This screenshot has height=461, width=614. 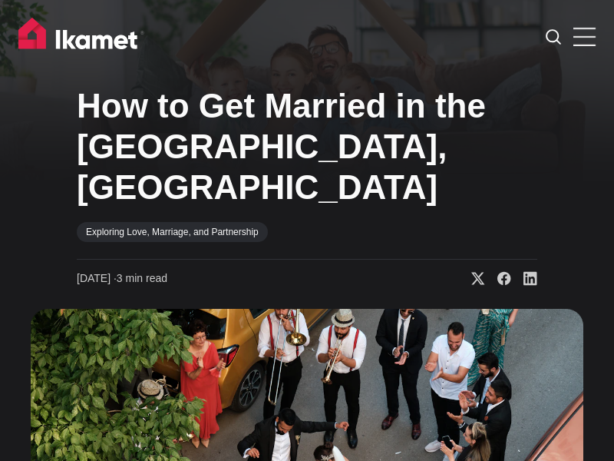 I want to click on a: Share on Facebook, so click(x=498, y=279).